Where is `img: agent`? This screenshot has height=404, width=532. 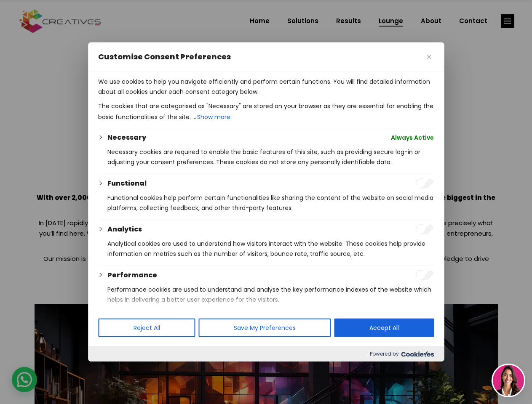 img: agent is located at coordinates (508, 381).